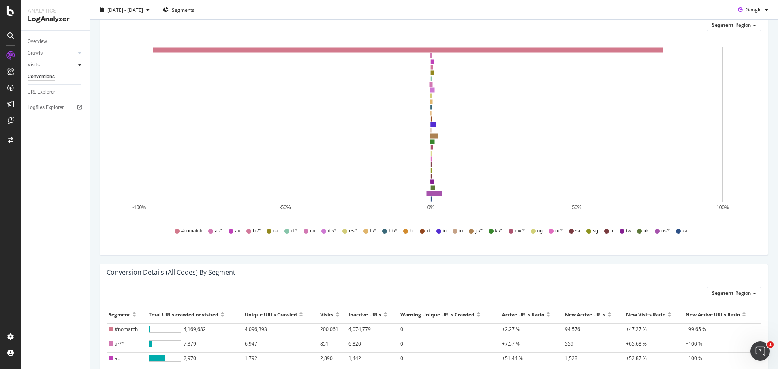 The image size is (778, 369). I want to click on span: 1,792, so click(251, 358).